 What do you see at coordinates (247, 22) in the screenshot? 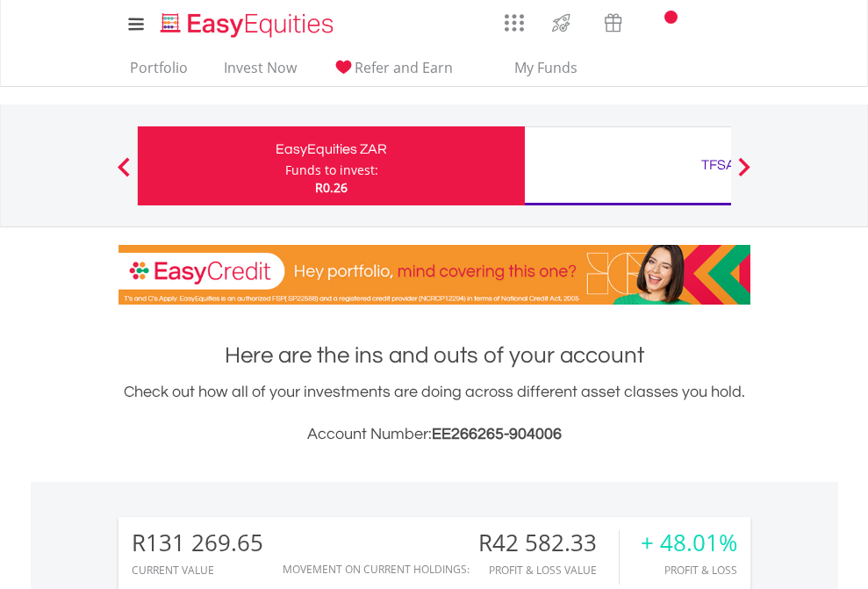
I see `a: Home page` at bounding box center [247, 22].